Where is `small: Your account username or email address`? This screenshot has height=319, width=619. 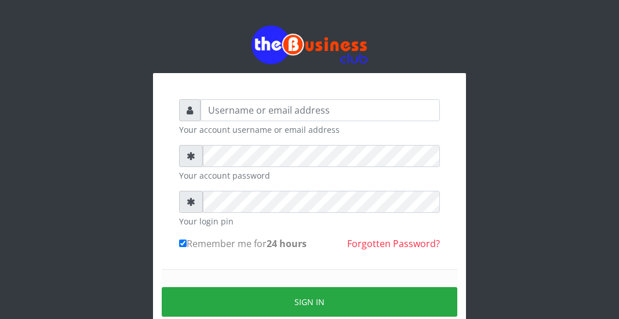 small: Your account username or email address is located at coordinates (309, 129).